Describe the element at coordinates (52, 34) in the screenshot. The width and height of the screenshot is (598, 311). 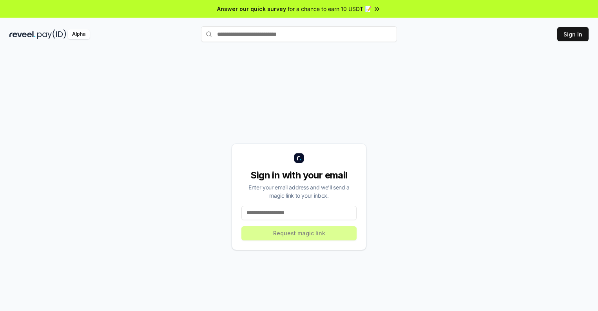
I see `img: pay_id` at that location.